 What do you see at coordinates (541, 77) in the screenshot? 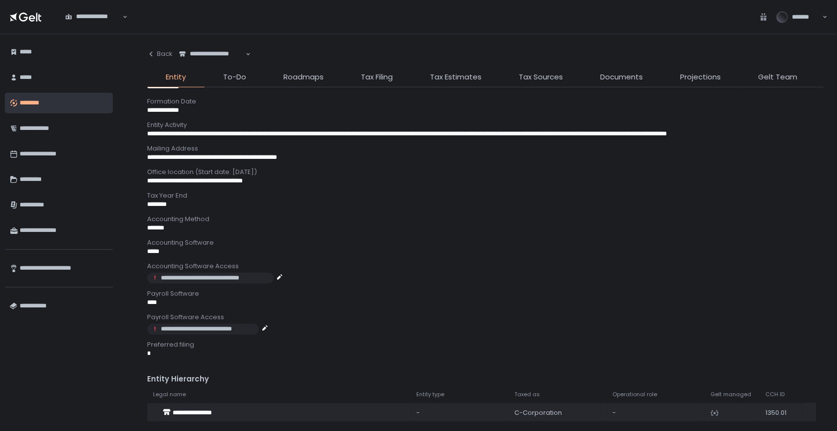
I see `span: Tax Sources` at bounding box center [541, 77].